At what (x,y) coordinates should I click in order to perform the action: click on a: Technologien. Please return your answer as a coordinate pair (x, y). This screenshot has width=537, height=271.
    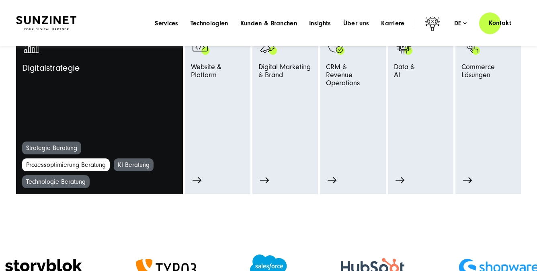
    Looking at the image, I should click on (209, 23).